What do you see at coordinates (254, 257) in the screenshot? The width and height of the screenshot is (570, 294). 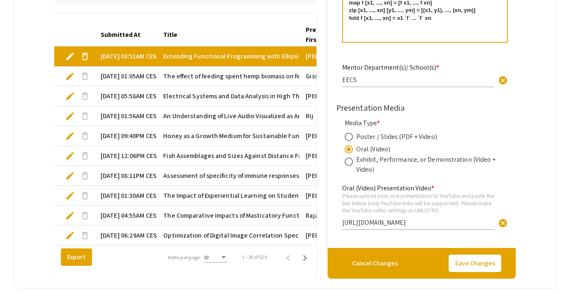 I see `div: 1 – 10 of 124` at bounding box center [254, 257].